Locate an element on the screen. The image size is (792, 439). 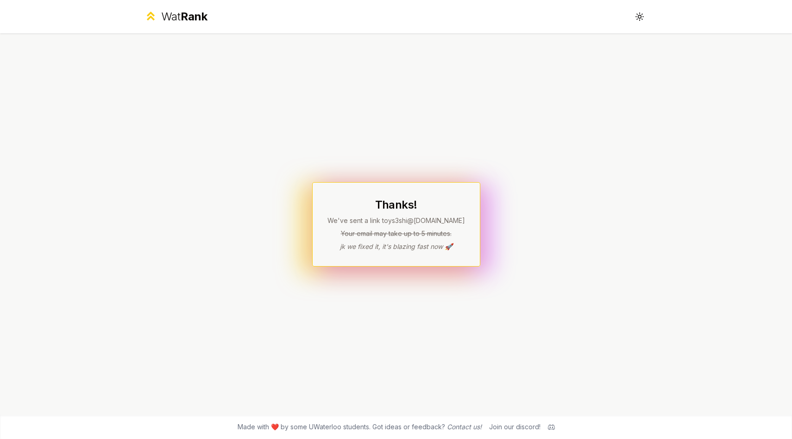
div: Wat is located at coordinates (184, 17).